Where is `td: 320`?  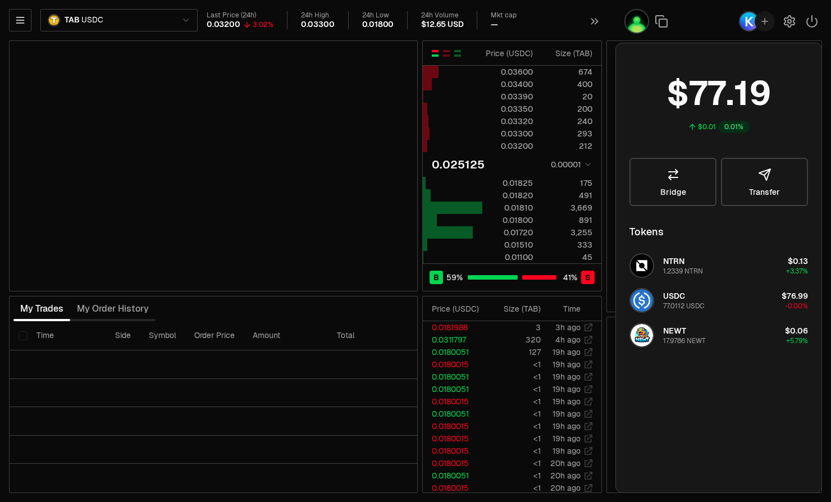 td: 320 is located at coordinates (514, 340).